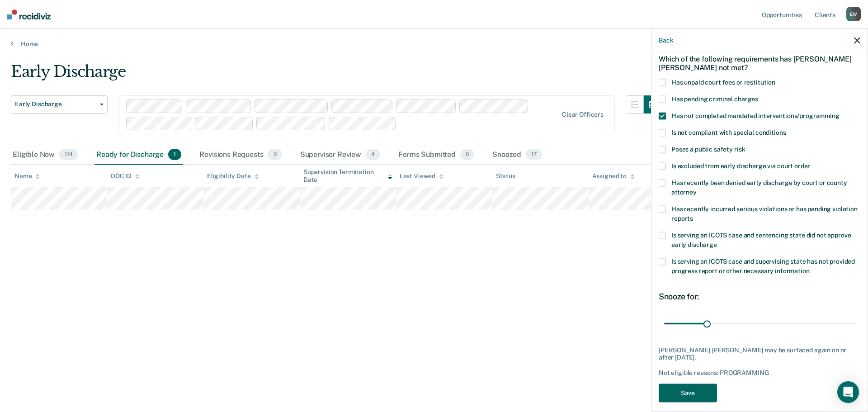  What do you see at coordinates (848, 392) in the screenshot?
I see `div: Open Intercom Messenger` at bounding box center [848, 392].